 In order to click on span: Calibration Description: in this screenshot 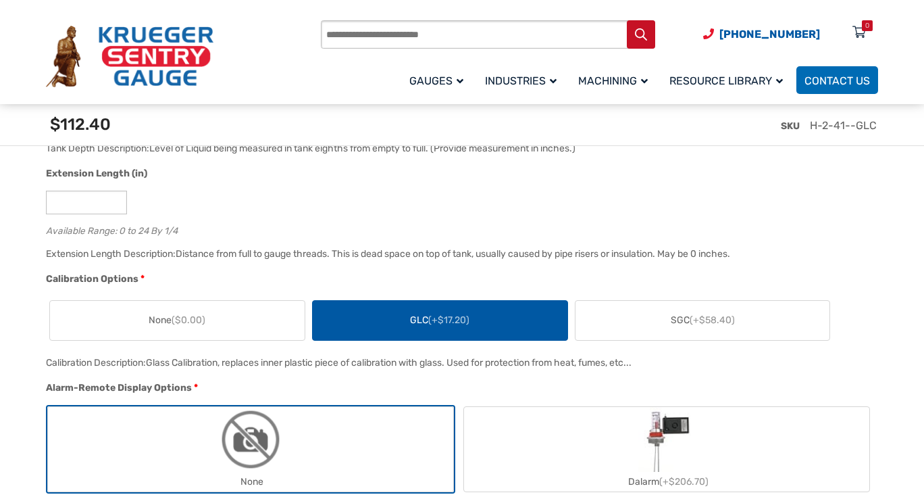, I will do `click(96, 362)`.